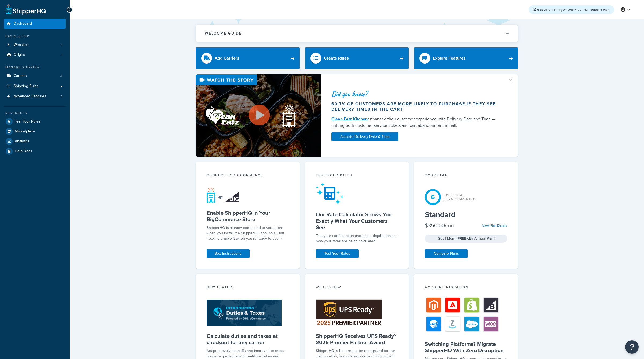  I want to click on div: Account Migration, so click(466, 288).